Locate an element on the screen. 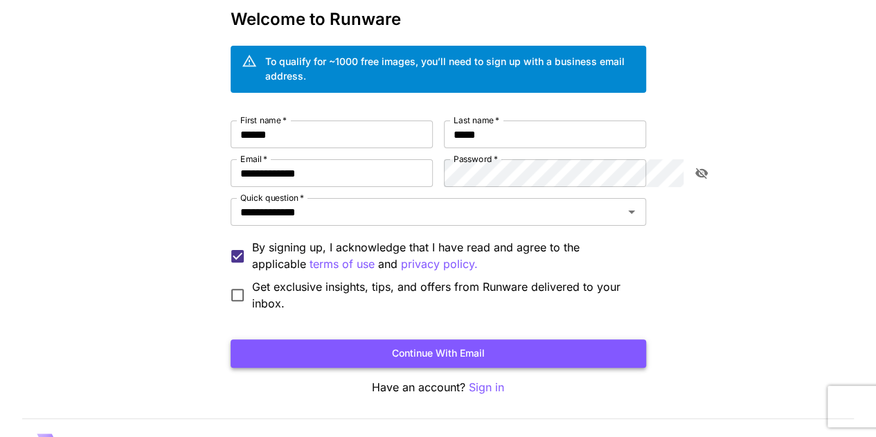 This screenshot has width=876, height=437. button: By signing up, I acknowledge that I have read and agree to the applicable and privacy policy. is located at coordinates (342, 264).